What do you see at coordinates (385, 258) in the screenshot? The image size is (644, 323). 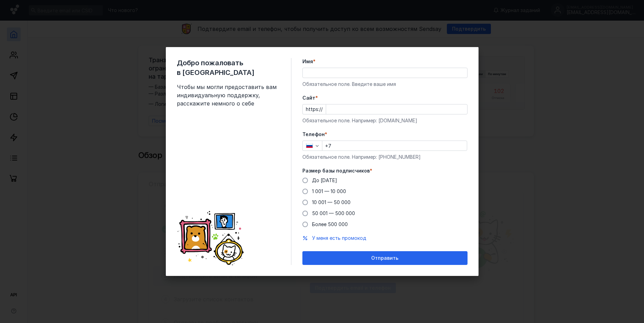 I see `button: Отправить` at bounding box center [385, 258].